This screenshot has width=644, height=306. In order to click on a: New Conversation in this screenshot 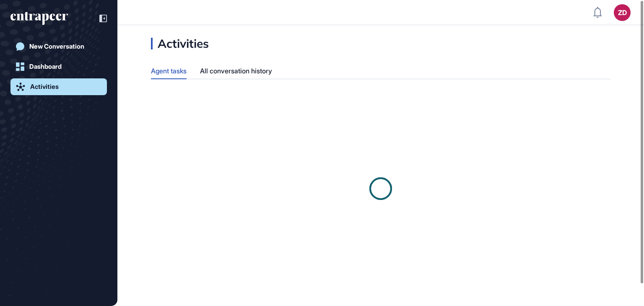, I will do `click(59, 46)`.